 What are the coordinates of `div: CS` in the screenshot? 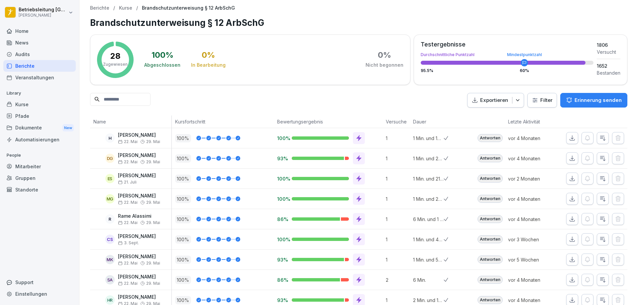 It's located at (110, 239).